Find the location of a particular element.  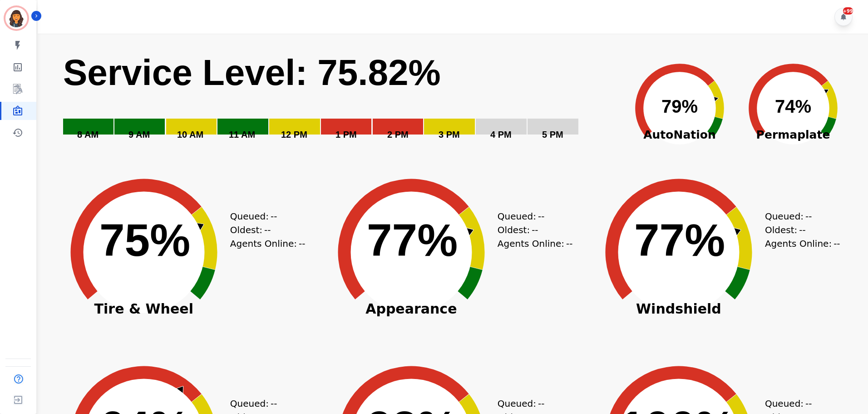

text: 12 PM is located at coordinates (294, 135).